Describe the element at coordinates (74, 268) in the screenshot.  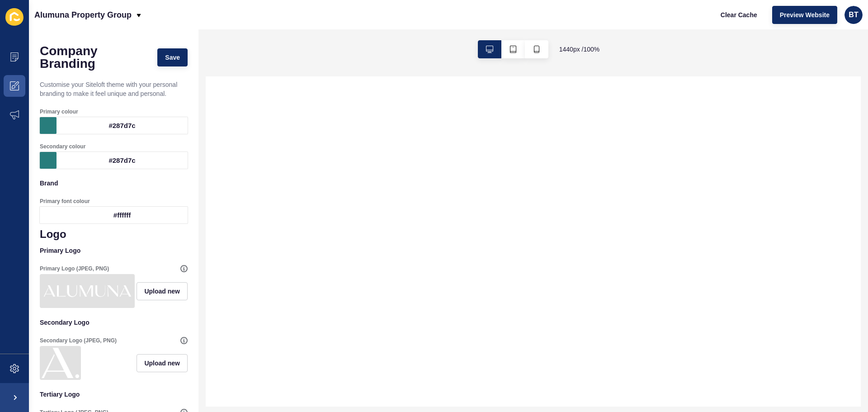
I see `label: Primary Logo (JPEG, PNG)` at that location.